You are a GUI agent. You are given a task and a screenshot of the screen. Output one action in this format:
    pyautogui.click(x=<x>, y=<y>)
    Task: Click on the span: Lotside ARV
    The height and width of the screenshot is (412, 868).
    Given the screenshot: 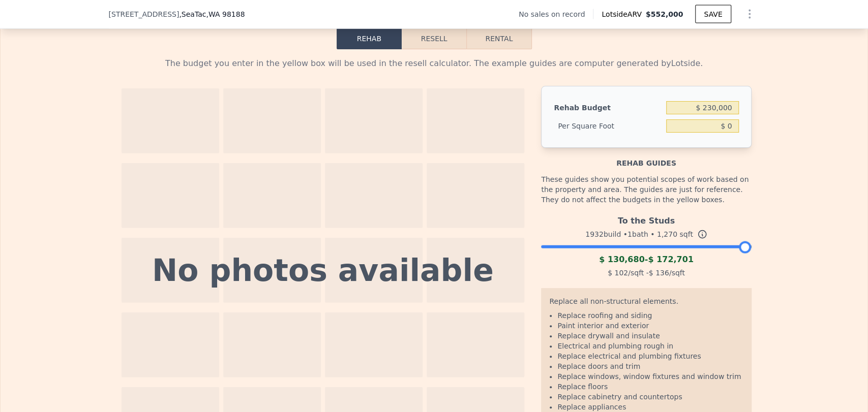 What is the action you would take?
    pyautogui.click(x=623, y=14)
    